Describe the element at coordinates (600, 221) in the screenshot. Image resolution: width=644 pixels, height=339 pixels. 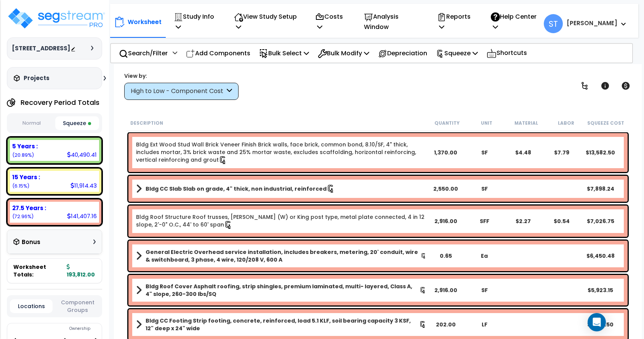
I see `div: $7,026.75` at that location.